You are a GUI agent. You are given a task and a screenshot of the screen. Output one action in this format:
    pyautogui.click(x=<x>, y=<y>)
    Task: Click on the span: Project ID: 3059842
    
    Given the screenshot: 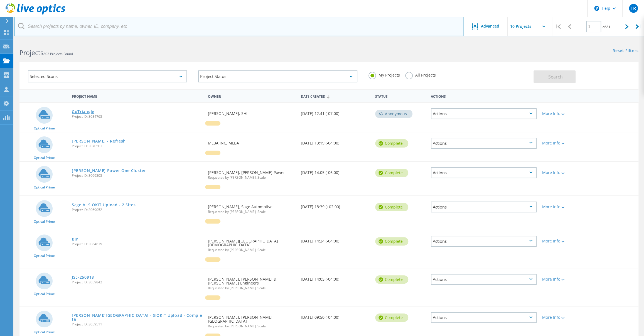 What is the action you would take?
    pyautogui.click(x=137, y=282)
    